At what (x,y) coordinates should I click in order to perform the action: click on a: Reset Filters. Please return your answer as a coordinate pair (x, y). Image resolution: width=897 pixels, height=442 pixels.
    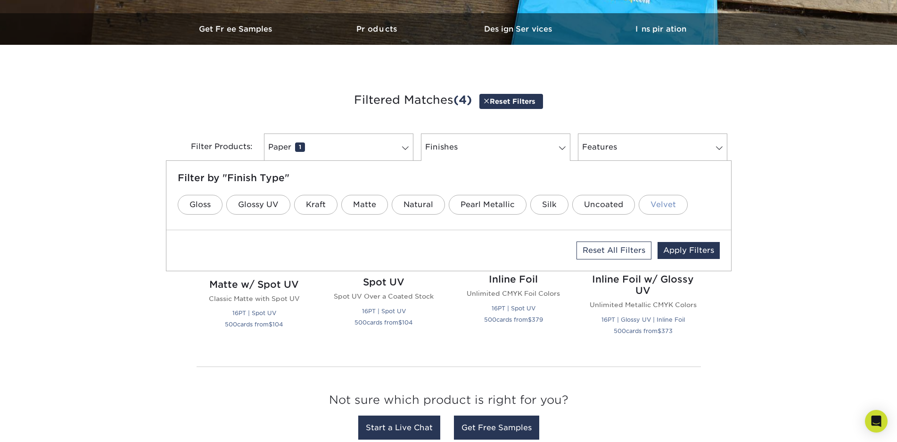
    Looking at the image, I should click on (511, 101).